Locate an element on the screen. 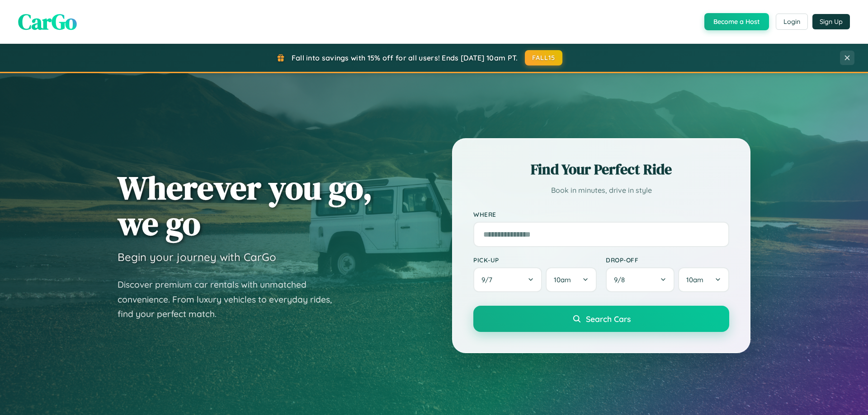 This screenshot has height=415, width=868. button: Login is located at coordinates (791, 22).